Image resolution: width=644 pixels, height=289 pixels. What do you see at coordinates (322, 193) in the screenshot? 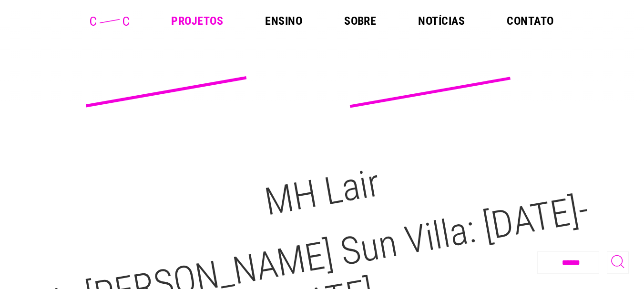
I see `a: MH Lair` at bounding box center [322, 193].